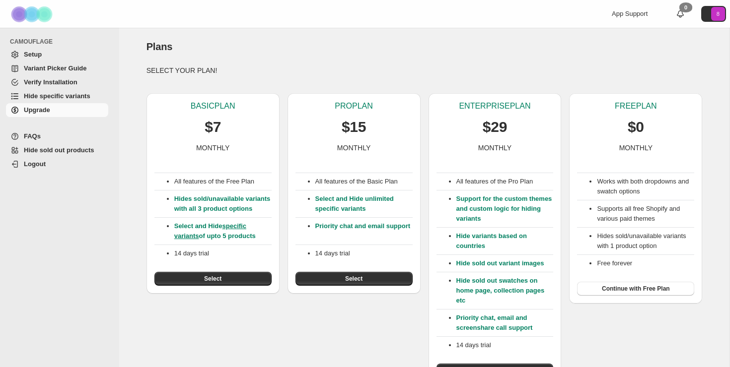 The image size is (730, 367). What do you see at coordinates (364, 231) in the screenshot?
I see `p: Priority chat and email support` at bounding box center [364, 231].